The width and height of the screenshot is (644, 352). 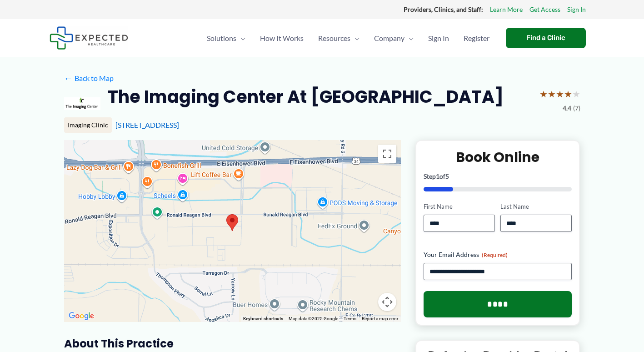 What do you see at coordinates (477, 38) in the screenshot?
I see `span: Register` at bounding box center [477, 38].